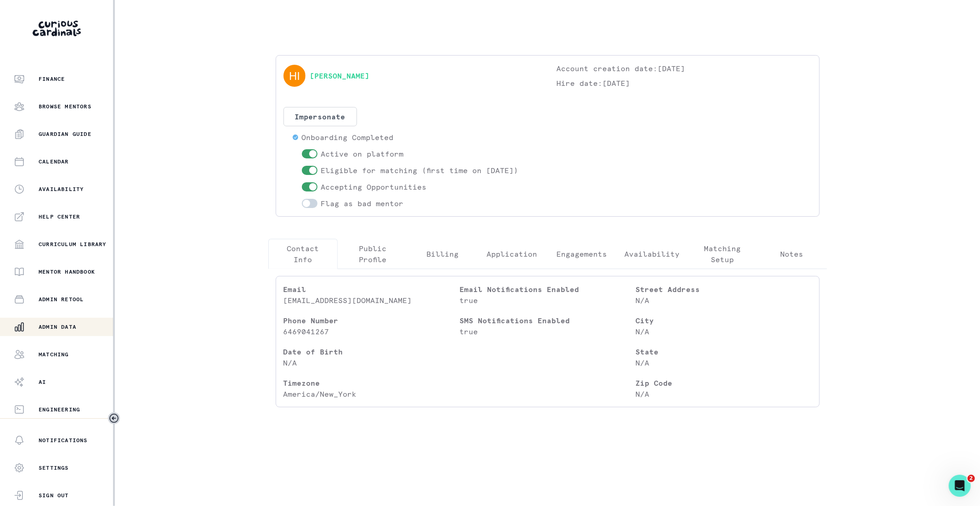 This screenshot has width=980, height=506. Describe the element at coordinates (362, 154) in the screenshot. I see `p: Active on platform` at that location.